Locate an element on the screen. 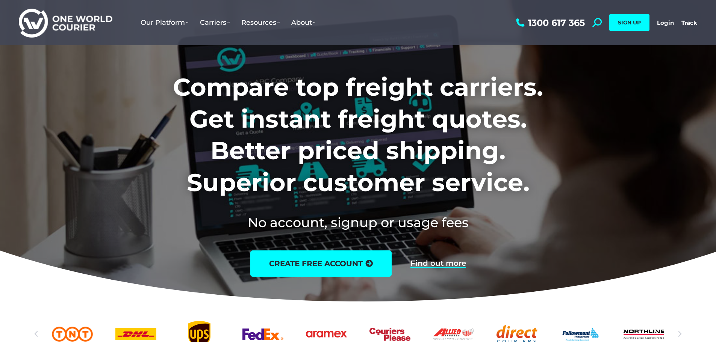  a: Login is located at coordinates (665, 23).